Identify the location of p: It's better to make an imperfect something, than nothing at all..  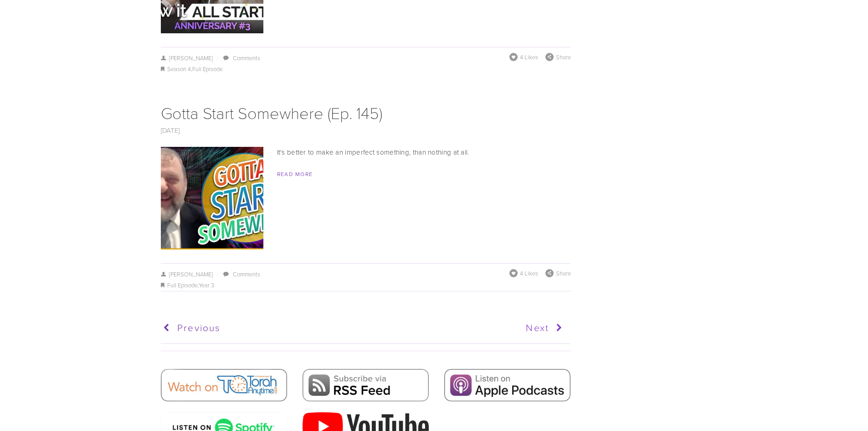
(366, 152).